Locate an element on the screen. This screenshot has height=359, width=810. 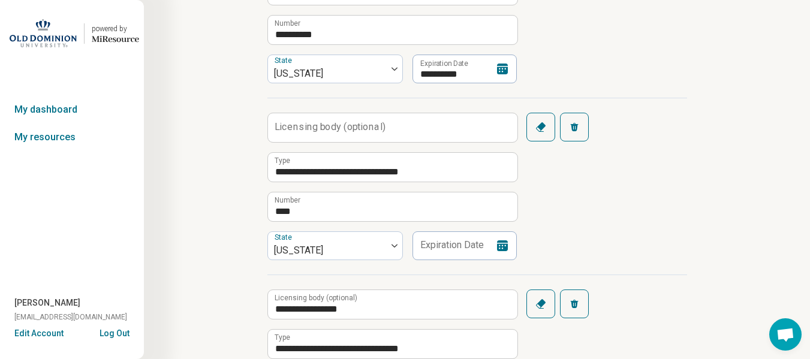
div: Open chat is located at coordinates (786, 335).